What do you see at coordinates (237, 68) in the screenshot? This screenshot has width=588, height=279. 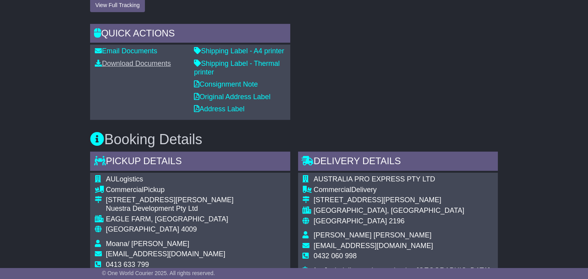 I see `a: Shipping Label - Thermal printer` at bounding box center [237, 68].